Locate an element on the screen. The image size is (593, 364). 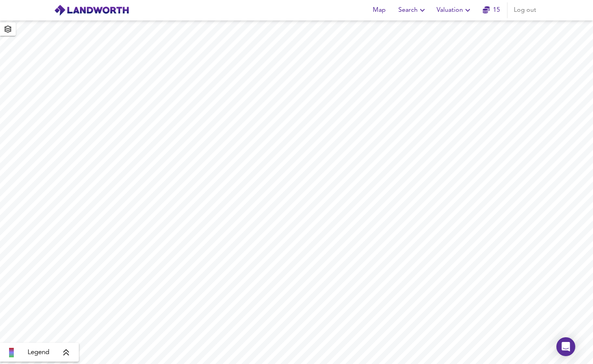
button: Map is located at coordinates (380, 10).